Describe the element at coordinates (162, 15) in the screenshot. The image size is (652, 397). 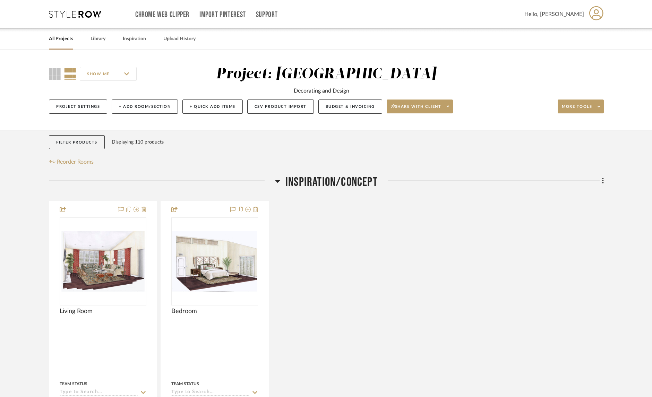
I see `a: Chrome Web Clipper` at that location.